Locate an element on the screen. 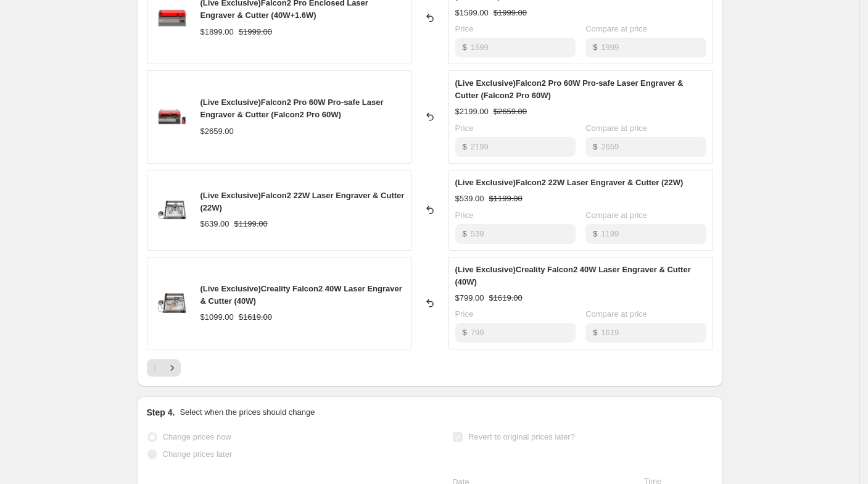 This screenshot has height=484, width=868. div: $799.00 is located at coordinates (469, 298).